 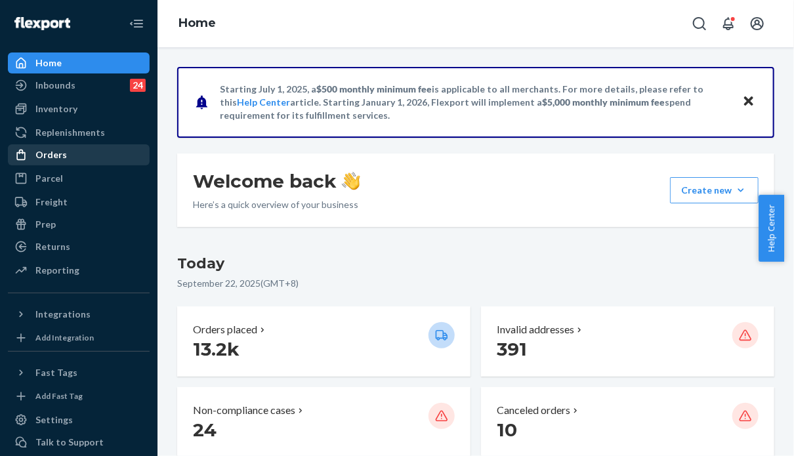 I want to click on div: Inbounds, so click(x=55, y=85).